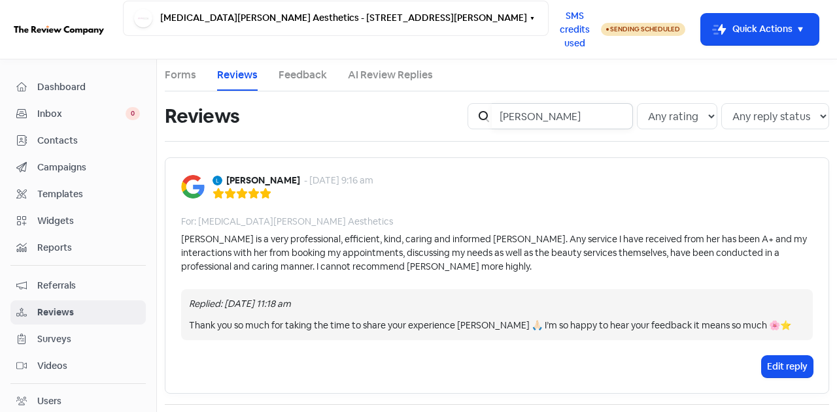  What do you see at coordinates (88, 248) in the screenshot?
I see `span: Reports` at bounding box center [88, 248].